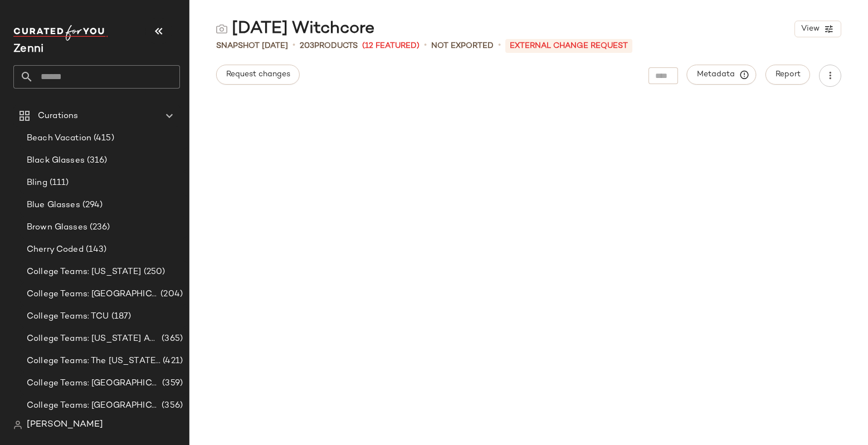 The height and width of the screenshot is (445, 868). I want to click on span: Blue Glasses, so click(53, 205).